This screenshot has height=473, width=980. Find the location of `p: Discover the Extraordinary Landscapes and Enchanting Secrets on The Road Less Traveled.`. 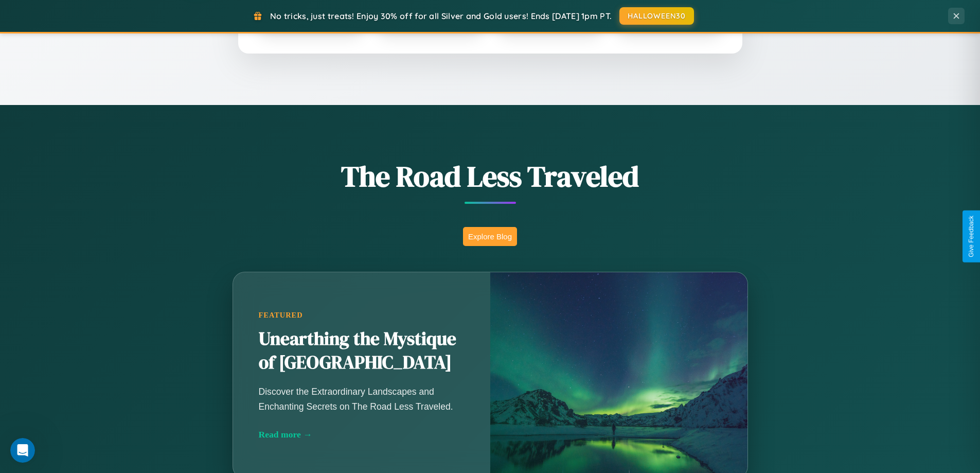

p: Discover the Extraordinary Landscapes and Enchanting Secrets on The Road Less Traveled. is located at coordinates (361, 399).